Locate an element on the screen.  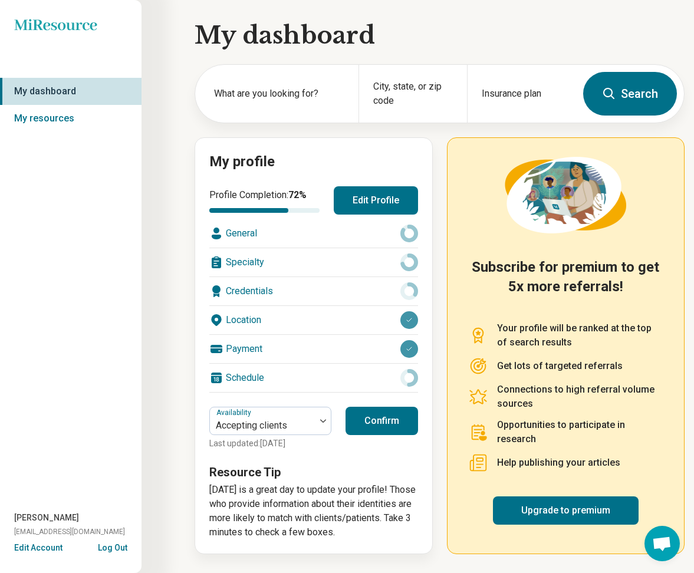
p: Connections to high referral volume sources is located at coordinates (580, 397).